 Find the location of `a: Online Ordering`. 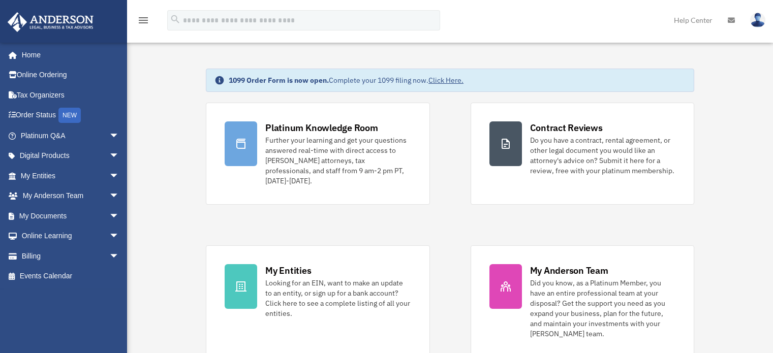

a: Online Ordering is located at coordinates (71, 75).